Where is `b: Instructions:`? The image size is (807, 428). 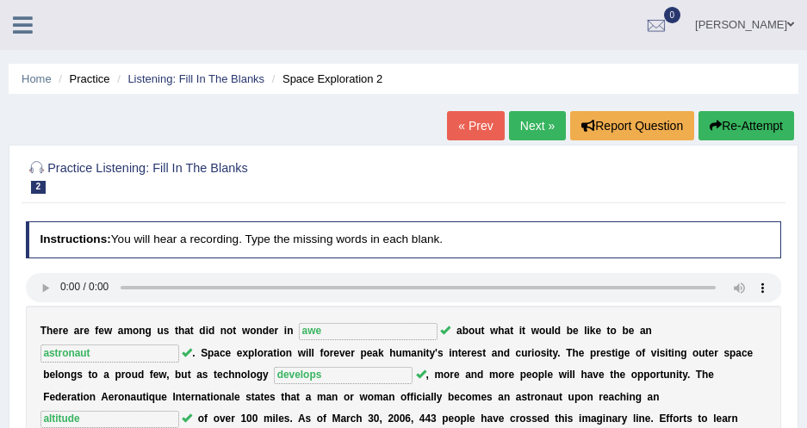 b: Instructions: is located at coordinates (75, 238).